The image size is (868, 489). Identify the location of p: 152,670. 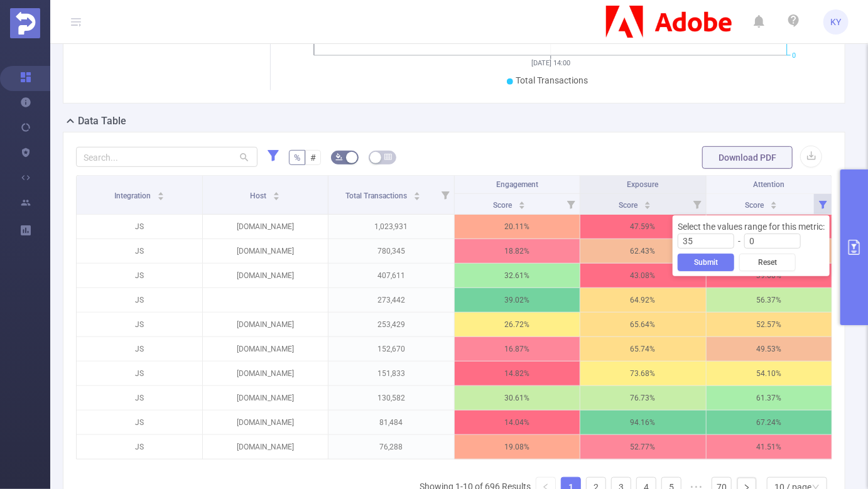
(391, 349).